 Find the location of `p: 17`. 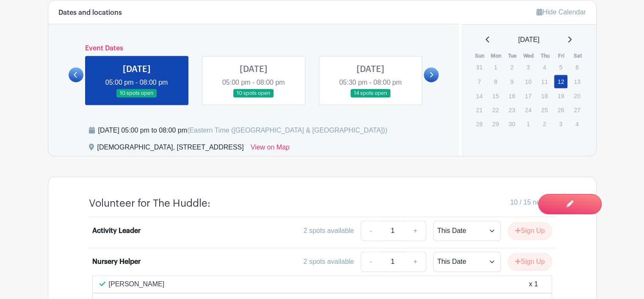

p: 17 is located at coordinates (528, 96).